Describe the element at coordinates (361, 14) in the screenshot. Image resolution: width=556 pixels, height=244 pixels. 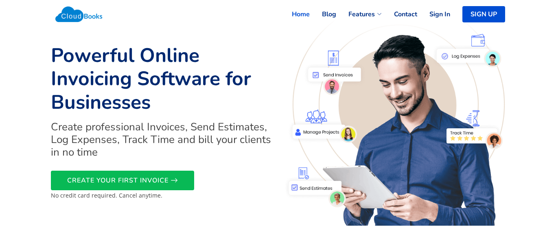
I see `span: Features` at that location.